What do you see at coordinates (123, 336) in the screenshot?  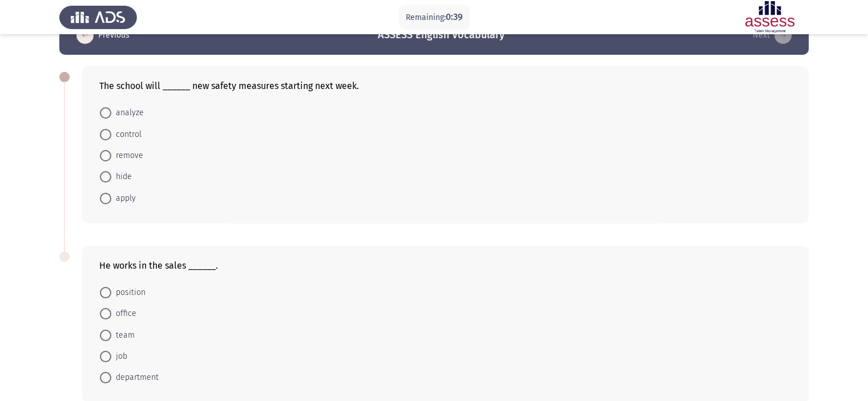 I see `span: team` at bounding box center [123, 336].